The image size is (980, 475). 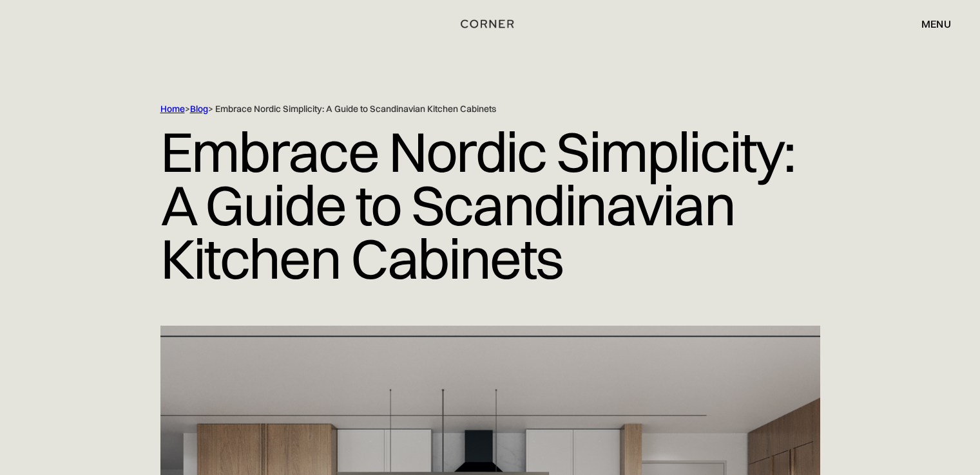 What do you see at coordinates (199, 109) in the screenshot?
I see `a: Blog` at bounding box center [199, 109].